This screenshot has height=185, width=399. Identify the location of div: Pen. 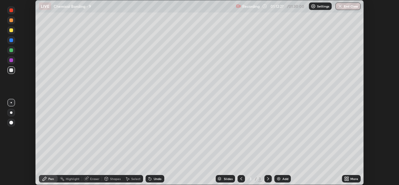
(51, 179).